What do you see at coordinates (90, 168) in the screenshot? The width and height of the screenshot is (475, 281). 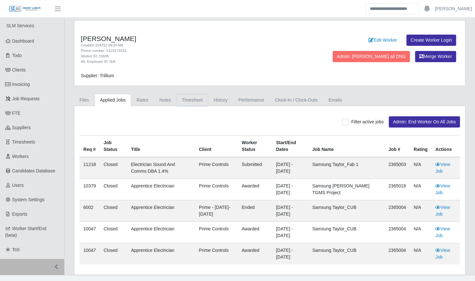 I see `td: 11218` at bounding box center [90, 168].